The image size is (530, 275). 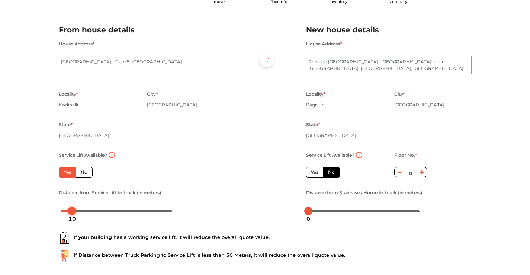 I want to click on div: If Distance between Truck Parking to Service Lift is less than 50 Meters, it will reduce the over..., so click(x=265, y=256).